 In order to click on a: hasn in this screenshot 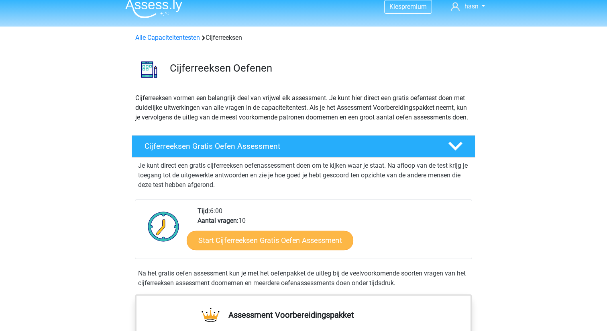, I will do `click(468, 6)`.